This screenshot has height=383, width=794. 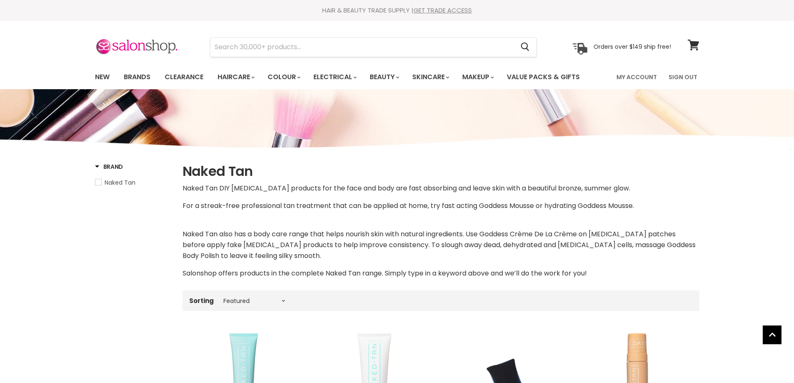 I want to click on a: Beauty, so click(x=384, y=77).